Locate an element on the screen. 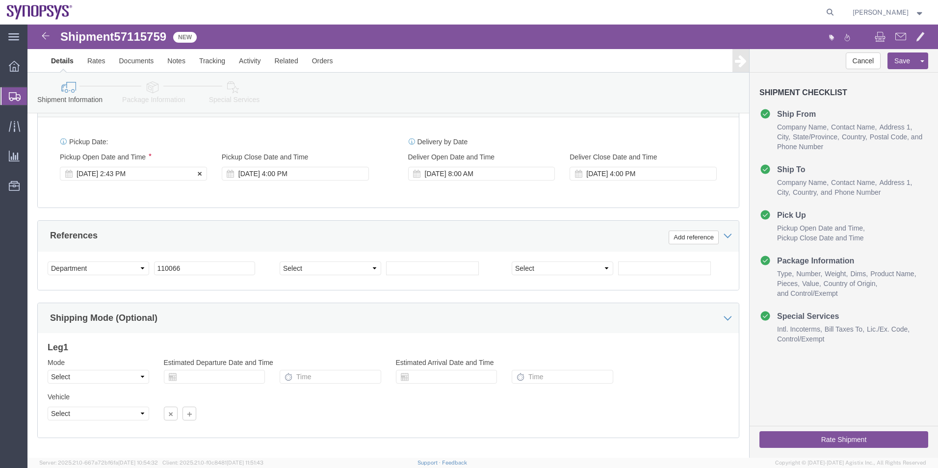 This screenshot has height=468, width=938. span: Kaelen O'Connor is located at coordinates (881, 12).